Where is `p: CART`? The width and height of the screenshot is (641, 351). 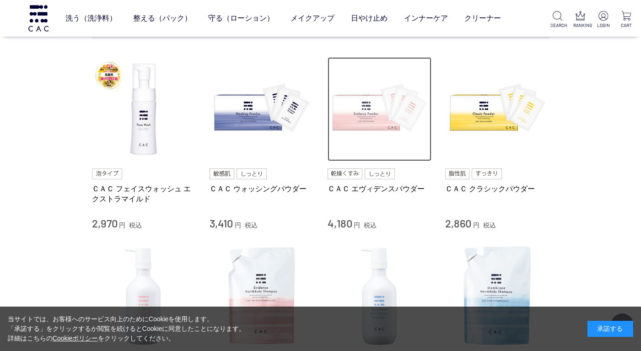 p: CART is located at coordinates (627, 25).